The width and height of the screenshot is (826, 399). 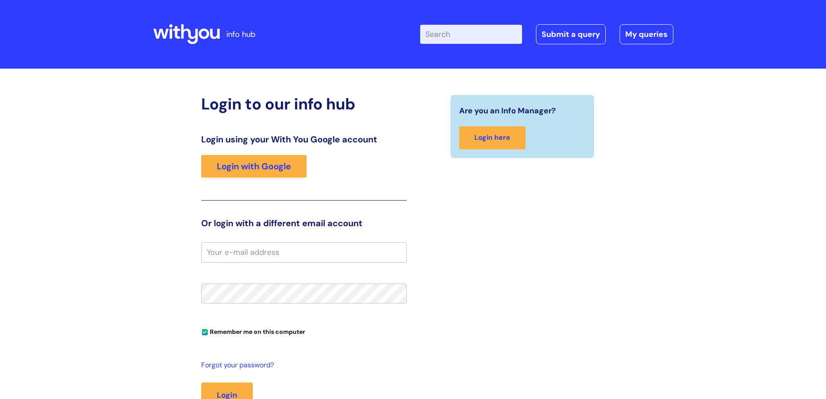 I want to click on p: info hub, so click(x=241, y=34).